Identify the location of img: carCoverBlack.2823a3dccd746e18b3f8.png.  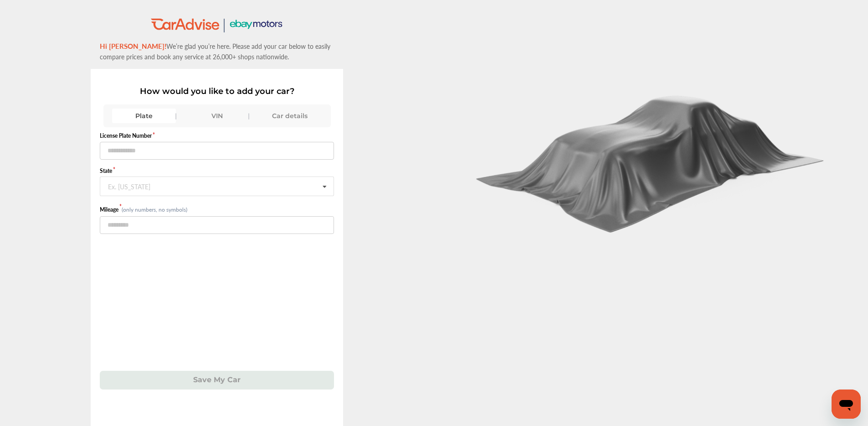
(651, 159).